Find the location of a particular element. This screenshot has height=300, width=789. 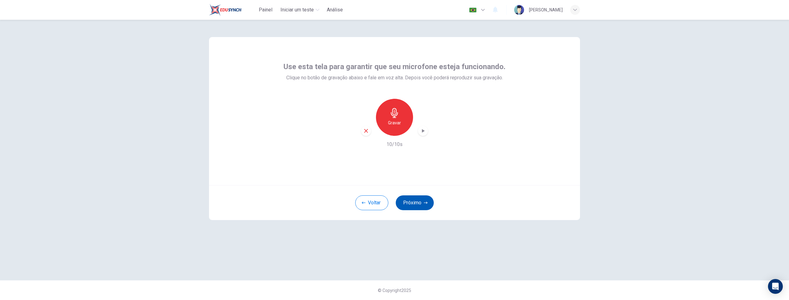

button: Iniciar um teste is located at coordinates (300, 10).